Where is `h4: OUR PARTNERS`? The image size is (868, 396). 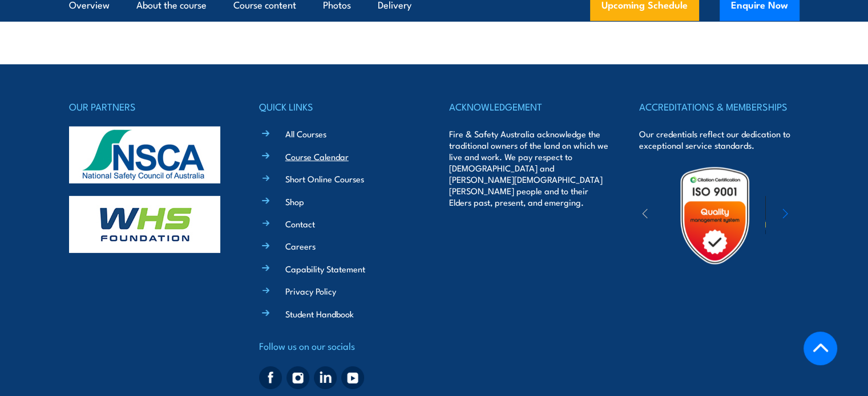
h4: OUR PARTNERS is located at coordinates (149, 107).